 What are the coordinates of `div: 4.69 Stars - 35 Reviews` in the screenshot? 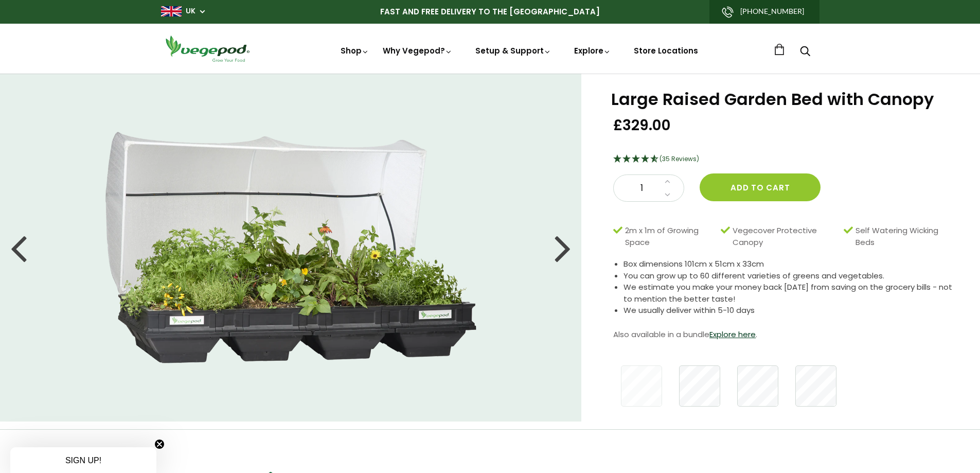 It's located at (784, 160).